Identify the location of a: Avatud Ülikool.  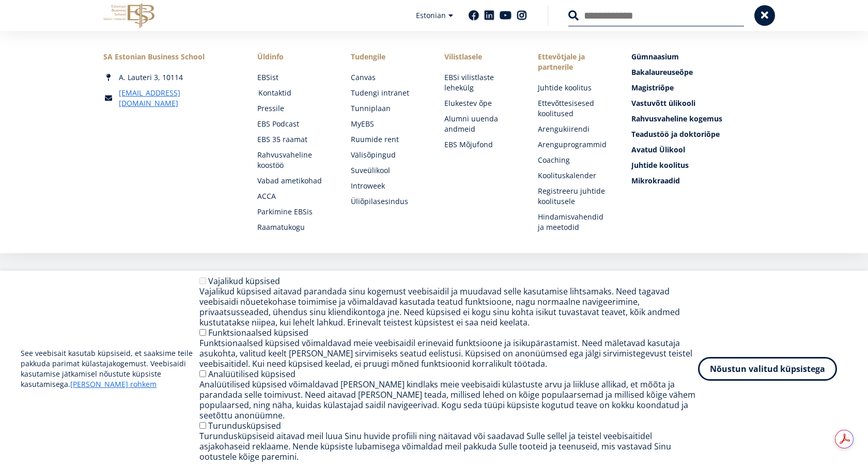
(698, 150).